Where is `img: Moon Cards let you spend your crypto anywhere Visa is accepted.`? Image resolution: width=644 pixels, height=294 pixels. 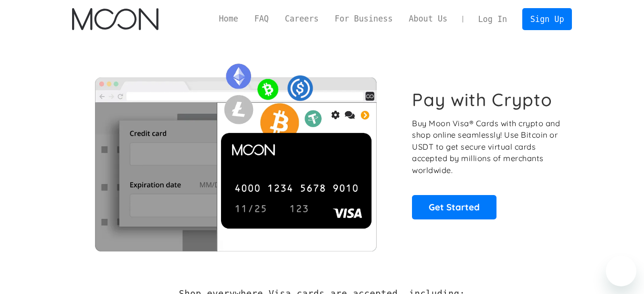
img: Moon Cards let you spend your crypto anywhere Visa is accepted. is located at coordinates (235, 154).